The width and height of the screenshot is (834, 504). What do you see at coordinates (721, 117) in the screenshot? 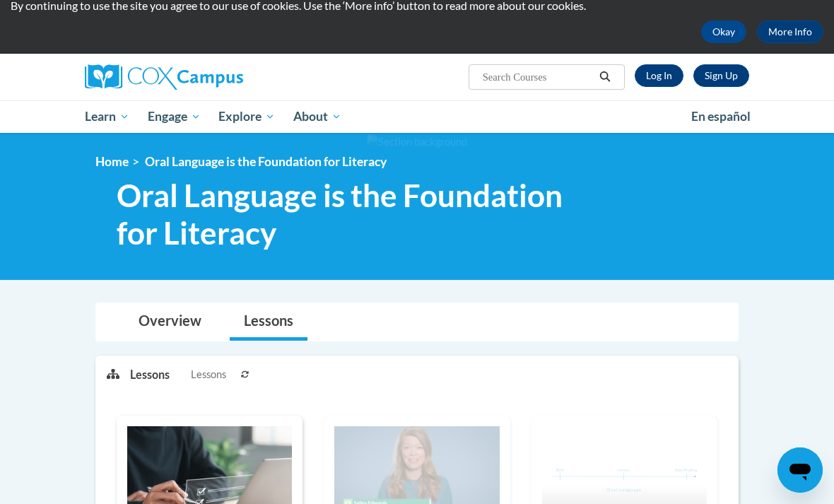
I see `a: En español` at bounding box center [721, 117].